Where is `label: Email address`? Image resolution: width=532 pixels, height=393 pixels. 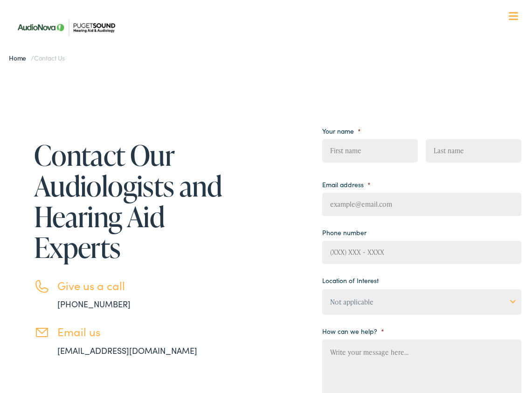
label: Email address is located at coordinates (347, 184).